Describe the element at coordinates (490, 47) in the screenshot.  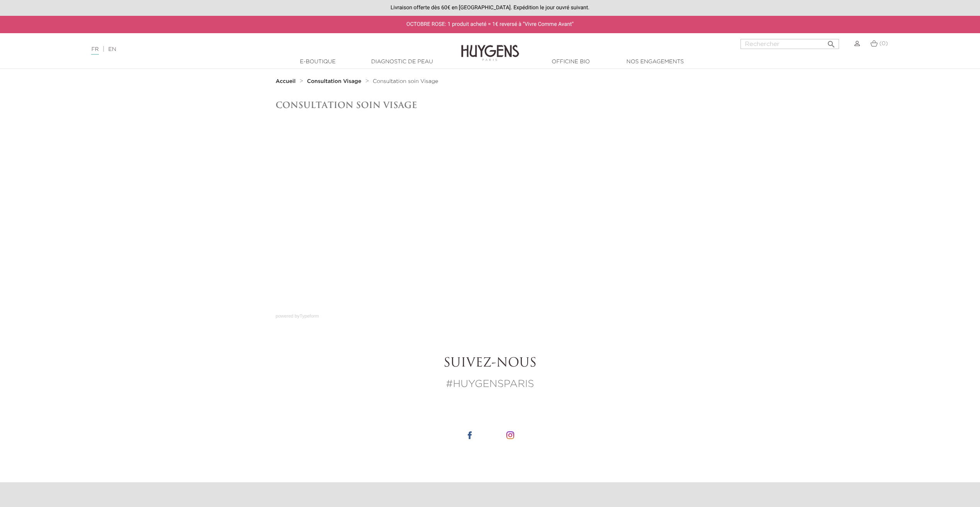
I see `img: Huygens` at that location.